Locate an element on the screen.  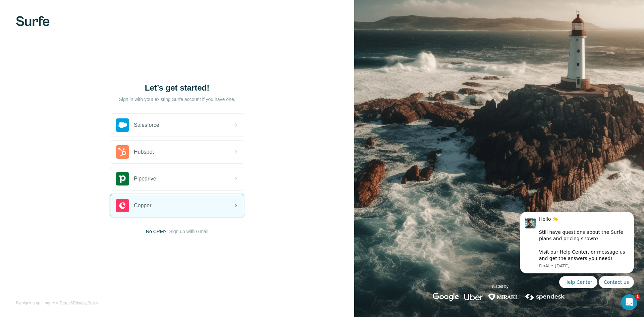
button: Quick reply: Contact us is located at coordinates (107, 93).